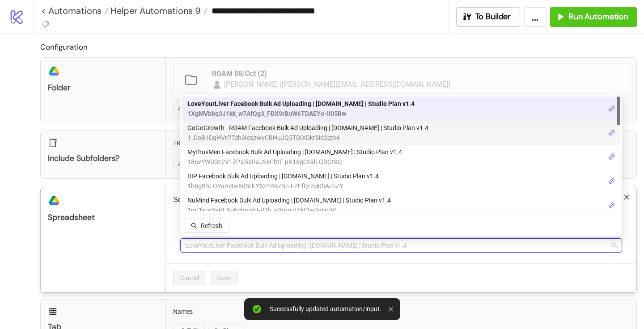  I want to click on h2: Configuration, so click(339, 47).